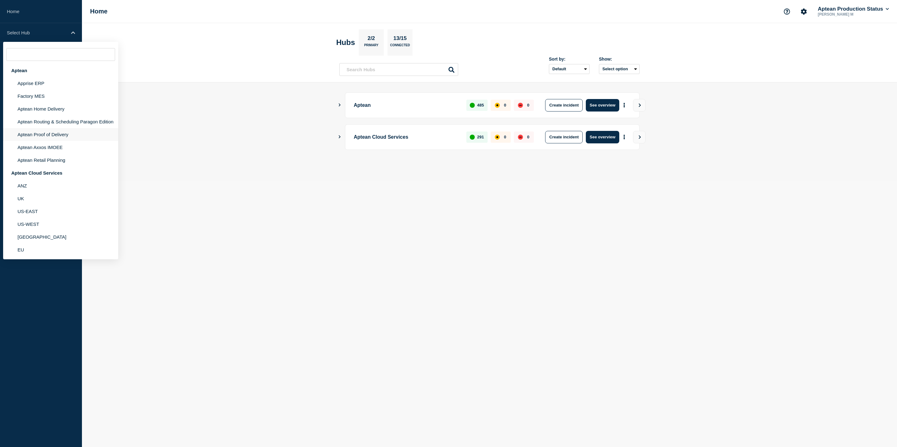  I want to click on li: Aptean Axxos IMOEE, so click(61, 147).